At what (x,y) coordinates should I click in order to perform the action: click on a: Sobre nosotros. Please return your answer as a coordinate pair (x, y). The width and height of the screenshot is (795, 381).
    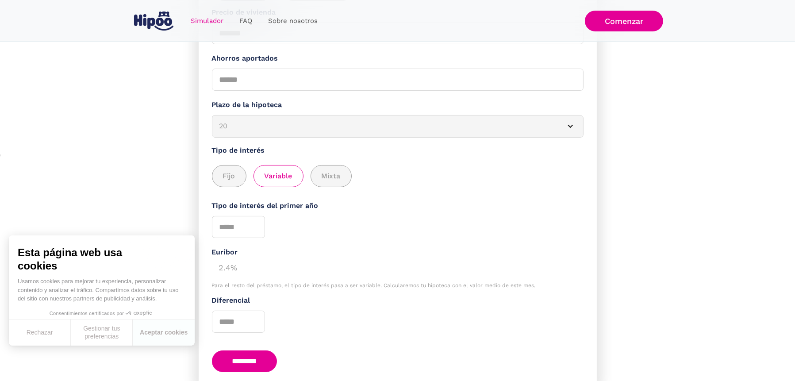
    Looking at the image, I should click on (293, 21).